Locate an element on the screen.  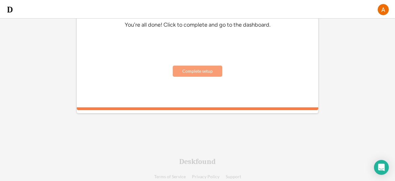
a: Privacy Policy is located at coordinates (205, 177).